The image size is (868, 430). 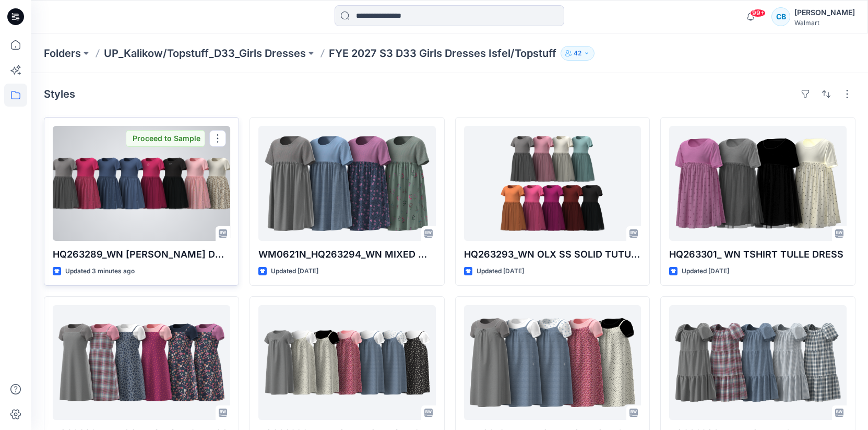 What do you see at coordinates (577, 53) in the screenshot?
I see `button: 42` at bounding box center [577, 53].